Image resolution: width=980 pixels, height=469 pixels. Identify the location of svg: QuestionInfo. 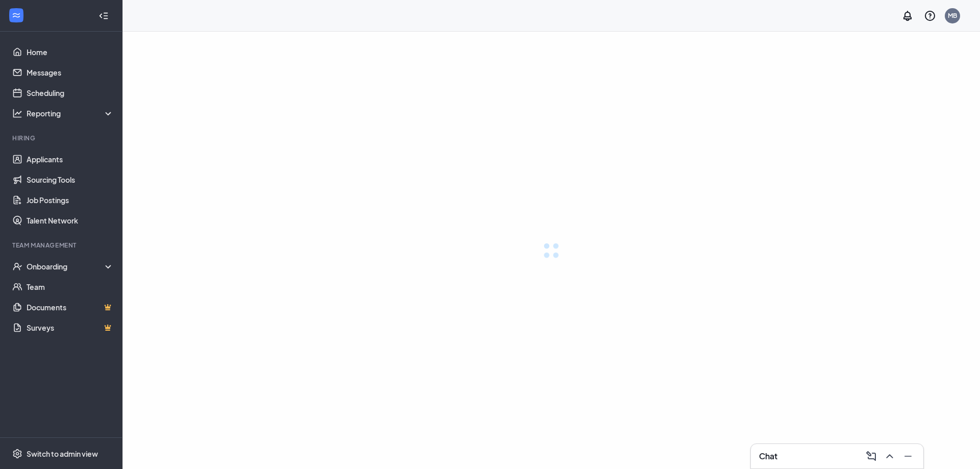
(930, 16).